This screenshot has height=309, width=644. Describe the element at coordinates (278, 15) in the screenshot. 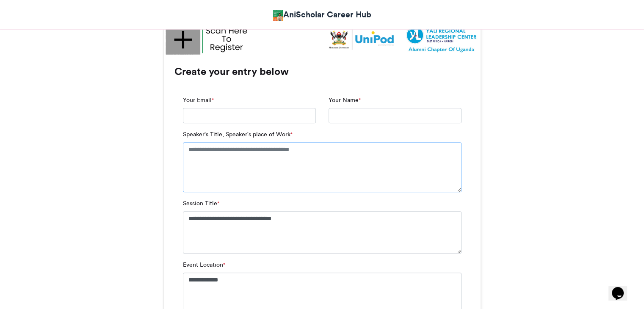

I see `img: AniScholar Career Hub` at that location.